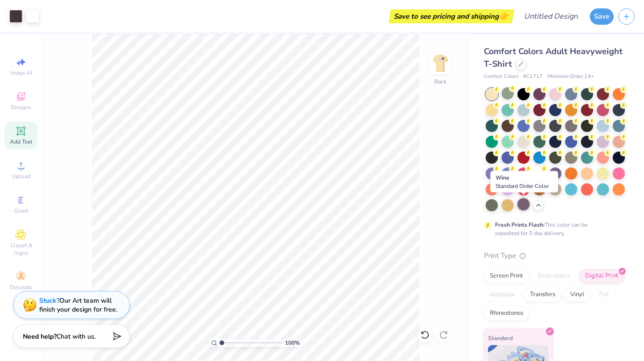 This screenshot has height=361, width=644. What do you see at coordinates (554, 276) in the screenshot?
I see `div: Embroidery` at bounding box center [554, 276].